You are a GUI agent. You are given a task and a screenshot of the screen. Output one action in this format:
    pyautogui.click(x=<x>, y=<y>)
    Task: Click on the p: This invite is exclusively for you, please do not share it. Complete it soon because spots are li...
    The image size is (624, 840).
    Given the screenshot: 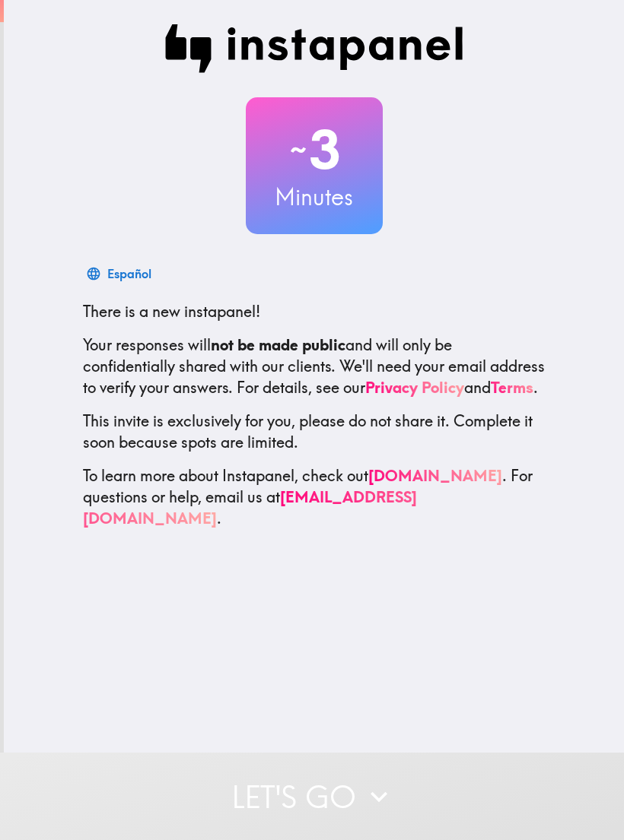 What is the action you would take?
    pyautogui.click(x=314, y=432)
    